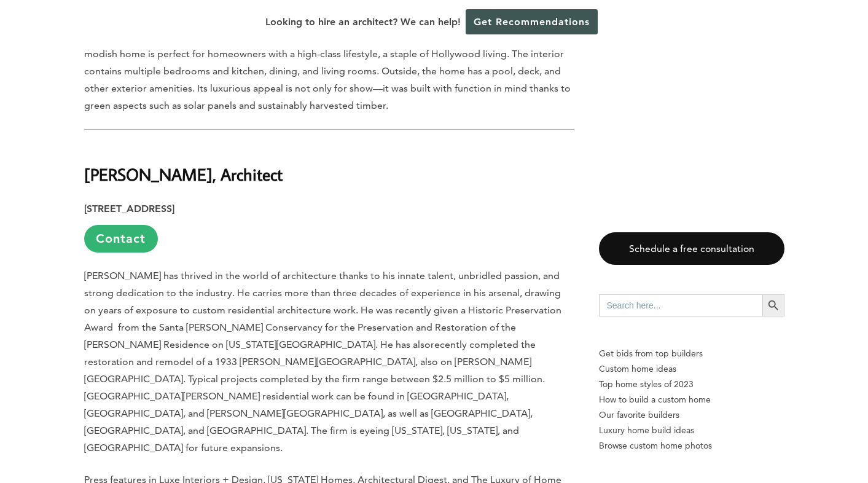 Image resolution: width=868 pixels, height=483 pixels. What do you see at coordinates (329, 62) in the screenshot?
I see `p: MGS Architecture has been featured in Luxe Interiors + Design, Modern House Magazine, and The Los...` at bounding box center [329, 62].